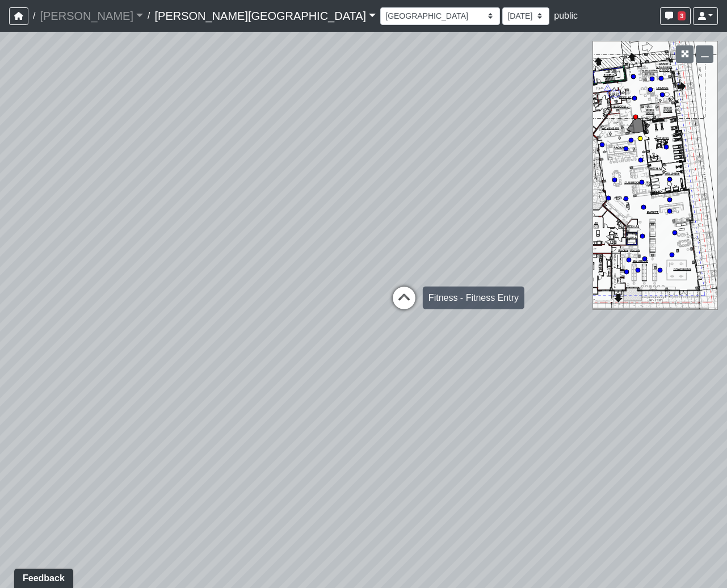  I want to click on div: Fitness - Fitness Entry, so click(473, 298).